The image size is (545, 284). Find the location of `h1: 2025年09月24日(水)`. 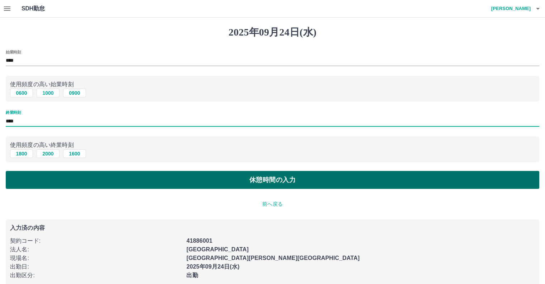

h1: 2025年09月24日(水) is located at coordinates (272, 32).